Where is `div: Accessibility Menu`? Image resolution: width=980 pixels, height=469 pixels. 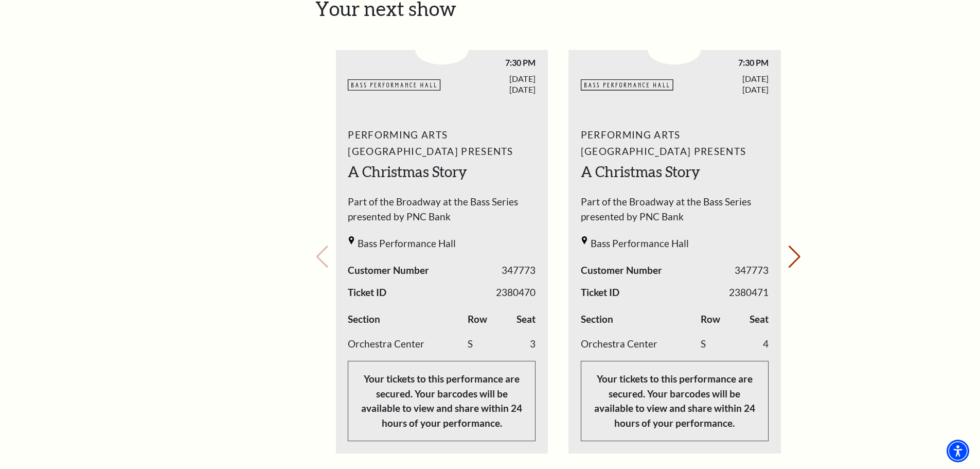 div: Accessibility Menu is located at coordinates (958, 451).